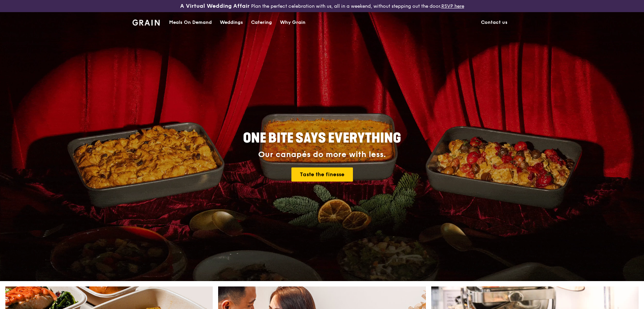 The width and height of the screenshot is (644, 309). Describe the element at coordinates (231, 22) in the screenshot. I see `div: Weddings` at that location.